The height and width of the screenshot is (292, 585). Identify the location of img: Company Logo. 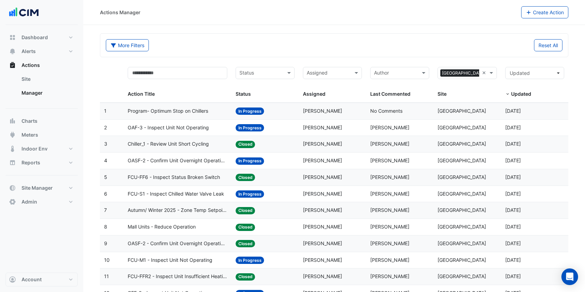
(24, 12).